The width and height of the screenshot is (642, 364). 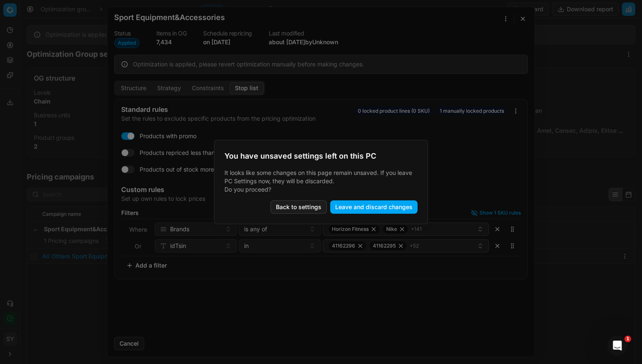 I want to click on span: 1, so click(x=627, y=339).